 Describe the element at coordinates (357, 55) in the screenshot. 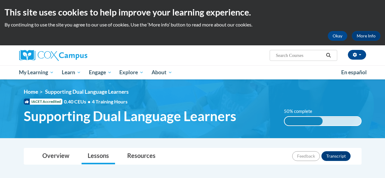

I see `button: Account Settings` at that location.